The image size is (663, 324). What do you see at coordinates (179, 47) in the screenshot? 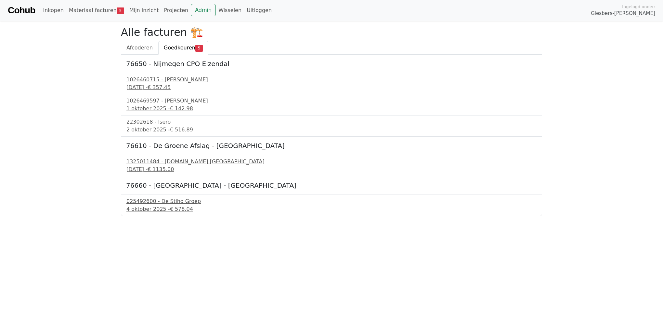
I see `span: Goedkeuren` at bounding box center [179, 47].